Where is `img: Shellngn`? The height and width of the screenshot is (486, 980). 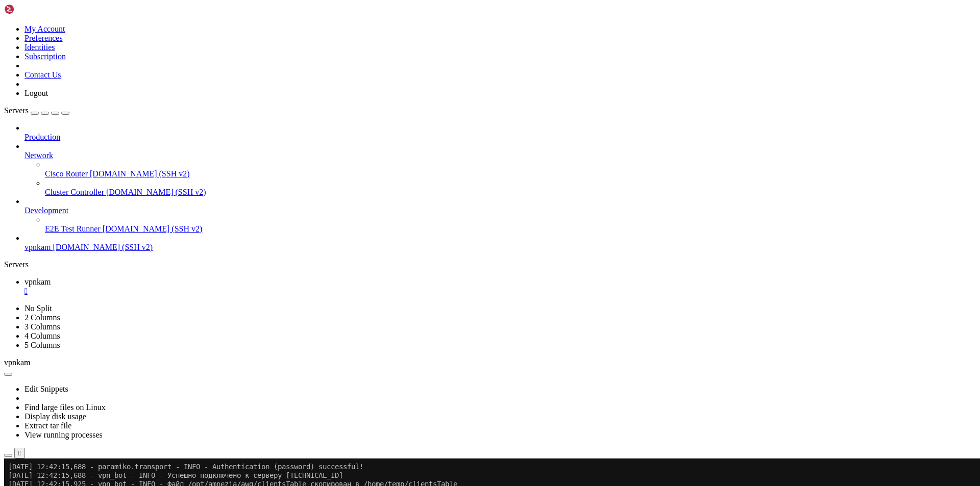 img: Shellngn is located at coordinates (33, 9).